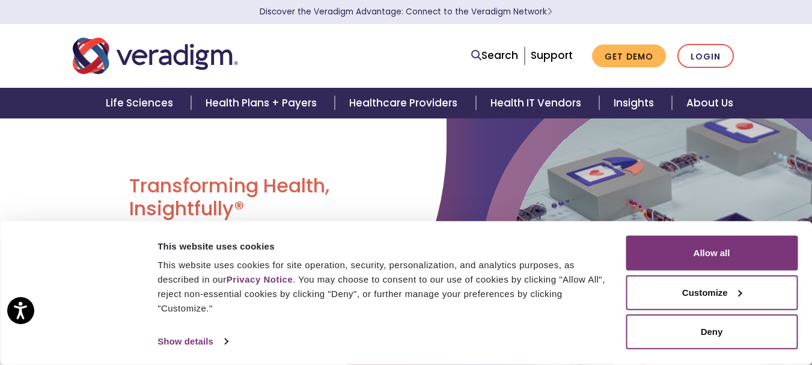 The image size is (812, 365). What do you see at coordinates (141, 103) in the screenshot?
I see `a: Life Sciences` at bounding box center [141, 103].